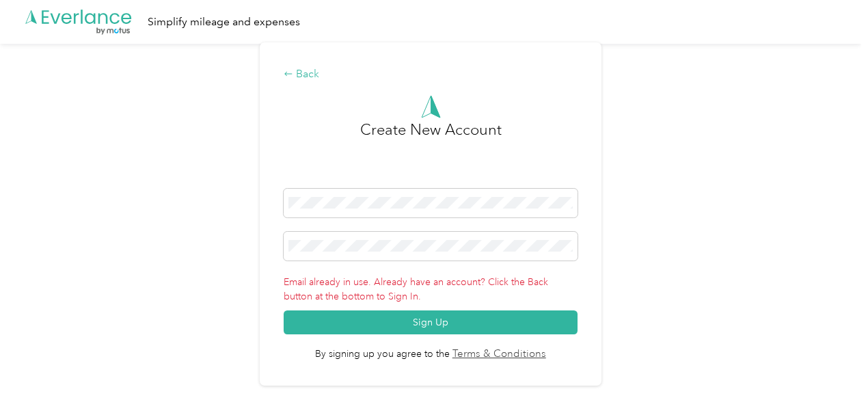 The image size is (868, 400). Describe the element at coordinates (223, 22) in the screenshot. I see `div: Simplify mileage and expenses` at that location.